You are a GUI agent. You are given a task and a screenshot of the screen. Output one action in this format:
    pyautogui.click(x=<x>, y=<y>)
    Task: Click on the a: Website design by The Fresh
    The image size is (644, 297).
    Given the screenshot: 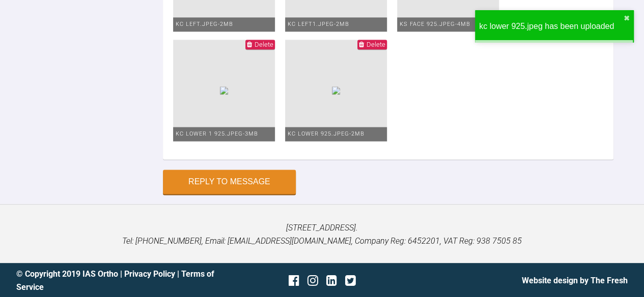 What is the action you would take?
    pyautogui.click(x=575, y=280)
    